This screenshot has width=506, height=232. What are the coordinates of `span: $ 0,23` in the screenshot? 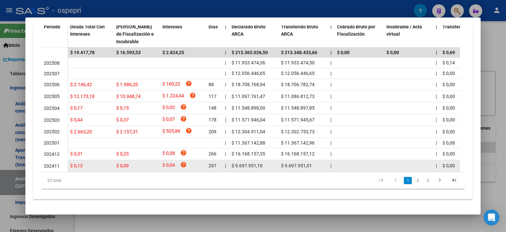 It's located at (123, 154).